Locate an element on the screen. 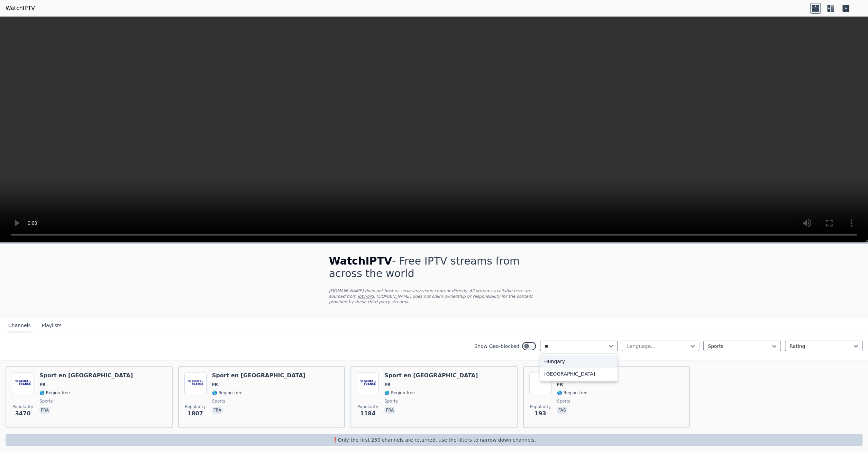 Image resolution: width=868 pixels, height=452 pixels. span: 3470 is located at coordinates (23, 414).